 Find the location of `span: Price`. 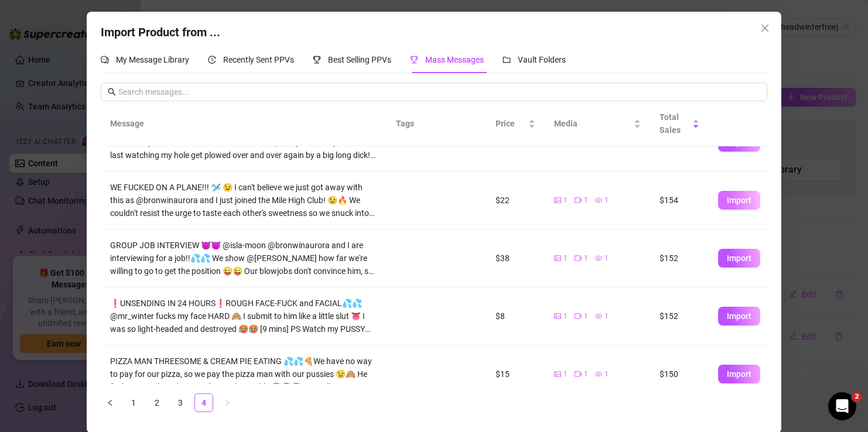

span: Price is located at coordinates (511, 124).